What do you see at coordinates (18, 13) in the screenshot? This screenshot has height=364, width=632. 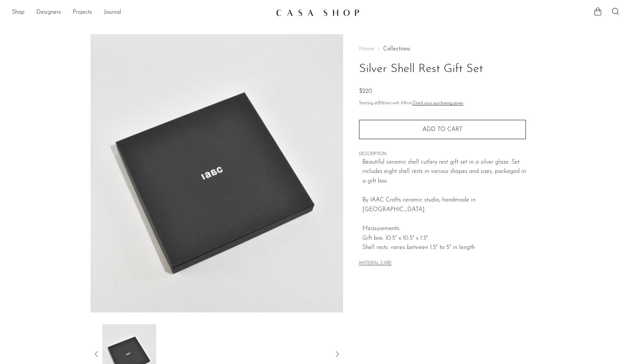 I see `a: Shop` at bounding box center [18, 13].